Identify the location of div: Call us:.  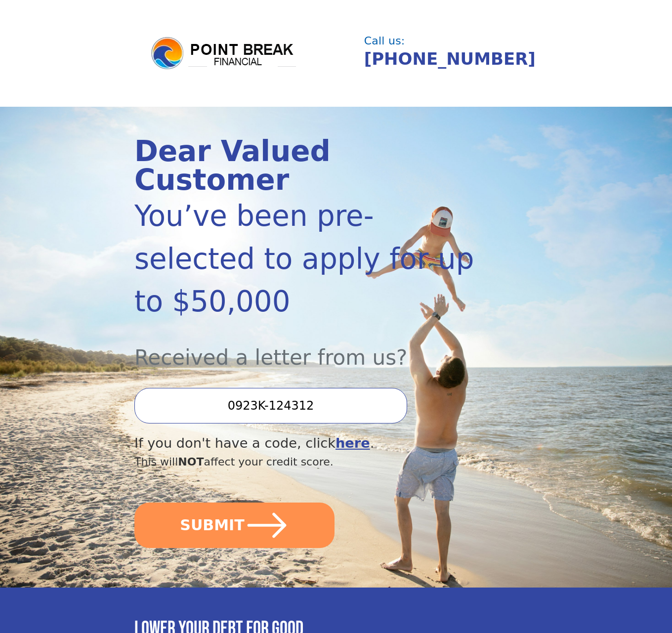
(448, 41).